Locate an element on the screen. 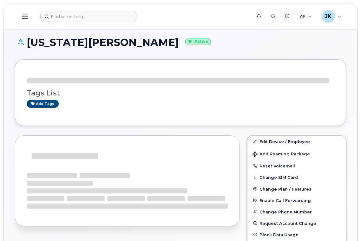 Image resolution: width=361 pixels, height=241 pixels. button: Add Roaming Package is located at coordinates (297, 154).